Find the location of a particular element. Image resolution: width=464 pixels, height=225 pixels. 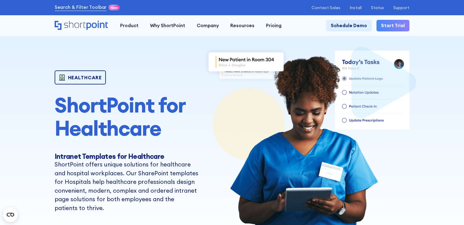

a: Product is located at coordinates (129, 26).